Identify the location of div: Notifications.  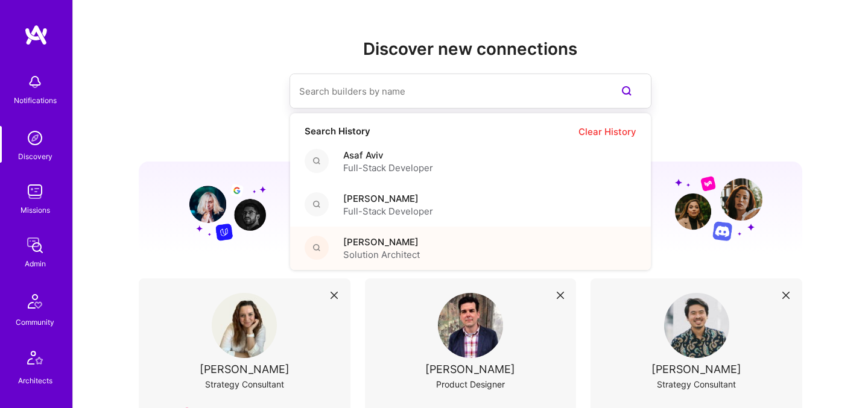
(35, 100).